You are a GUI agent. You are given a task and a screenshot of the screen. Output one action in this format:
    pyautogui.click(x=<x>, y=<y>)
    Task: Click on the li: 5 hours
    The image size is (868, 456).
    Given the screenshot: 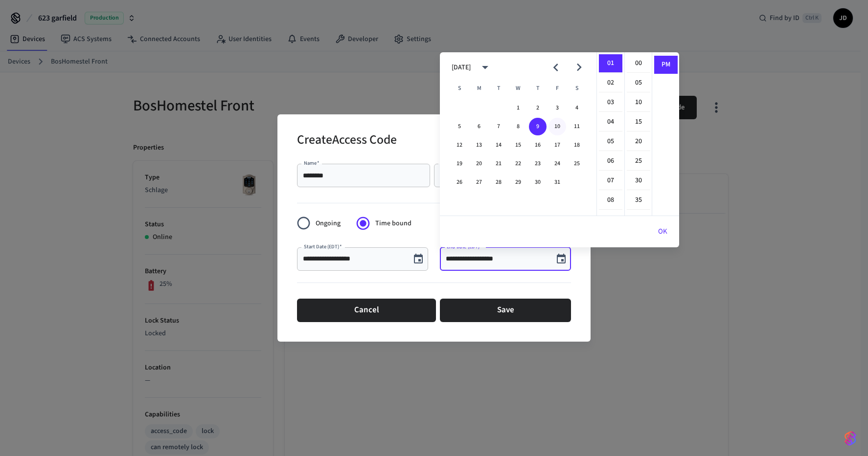 What is the action you would take?
    pyautogui.click(x=610, y=142)
    